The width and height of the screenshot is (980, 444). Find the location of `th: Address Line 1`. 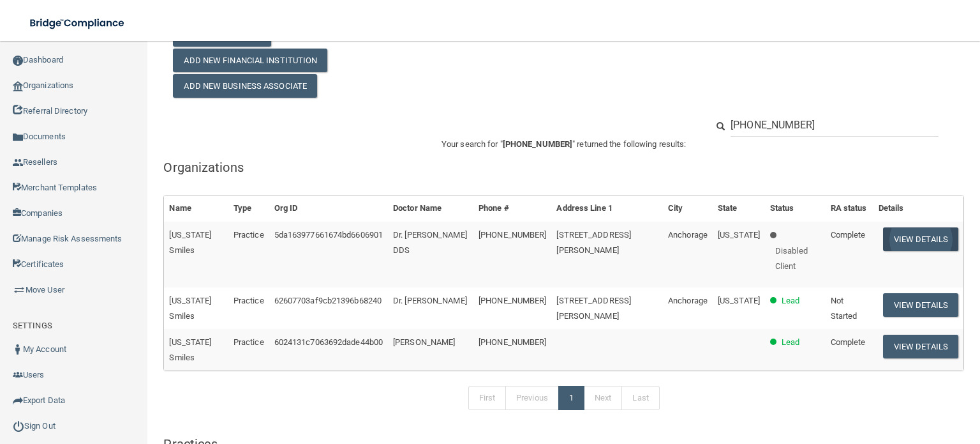

th: Address Line 1 is located at coordinates (607, 208).